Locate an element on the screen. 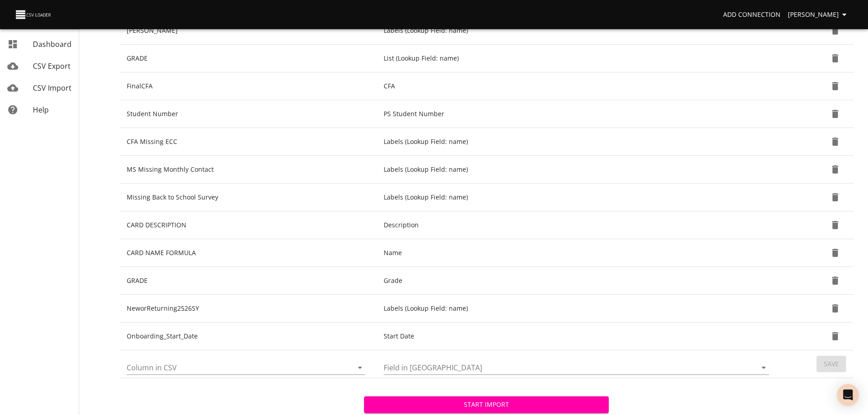 Image resolution: width=868 pixels, height=415 pixels. td: List (Lookup Field: name) is located at coordinates (578, 59).